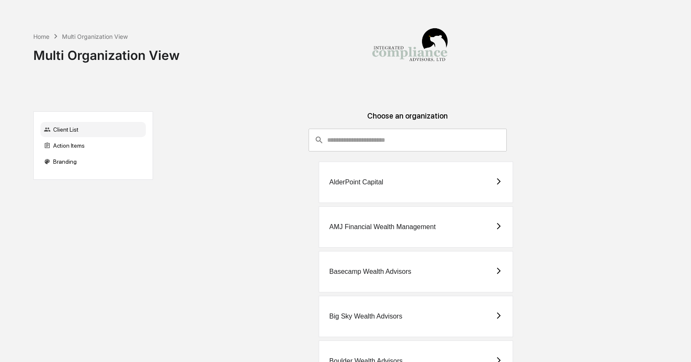 The width and height of the screenshot is (691, 362). Describe the element at coordinates (41, 36) in the screenshot. I see `div: Home` at that location.